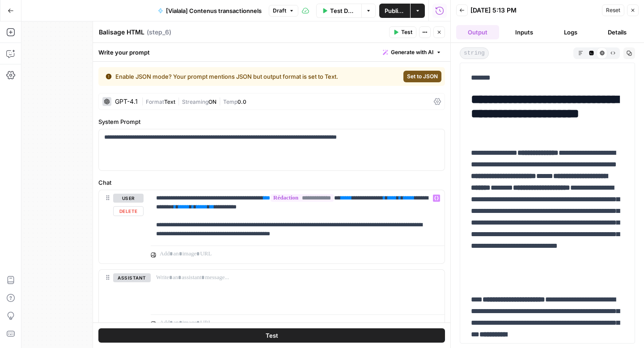 The height and width of the screenshot is (348, 644). I want to click on button: assistant, so click(132, 278).